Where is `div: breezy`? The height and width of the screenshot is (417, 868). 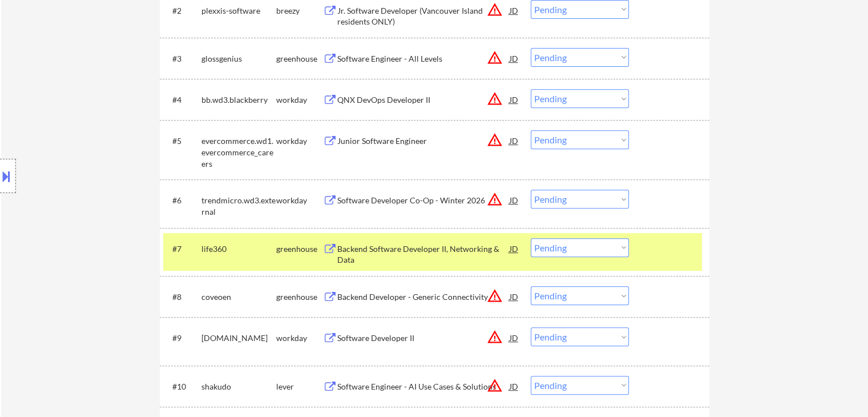
div: breezy is located at coordinates (299, 11).